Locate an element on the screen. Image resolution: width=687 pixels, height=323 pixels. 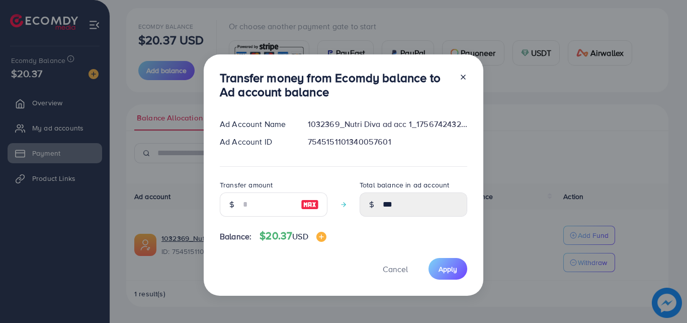
div: 1032369_Nutri Diva ad acc 1_1756742432079 is located at coordinates (387, 124).